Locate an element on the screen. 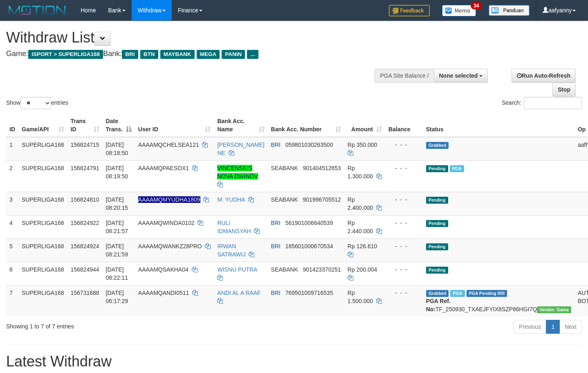  span: Rp 2.400.000 is located at coordinates (360, 204).